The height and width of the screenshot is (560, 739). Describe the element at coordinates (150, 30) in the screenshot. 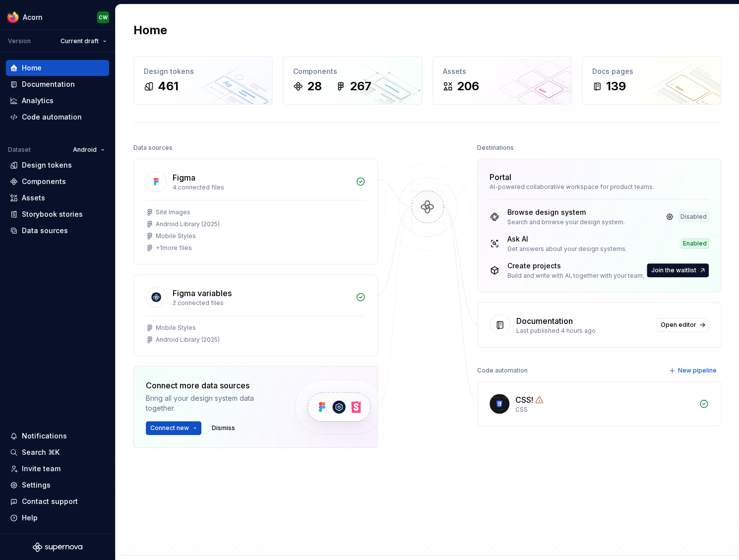

I see `h2: Home` at that location.